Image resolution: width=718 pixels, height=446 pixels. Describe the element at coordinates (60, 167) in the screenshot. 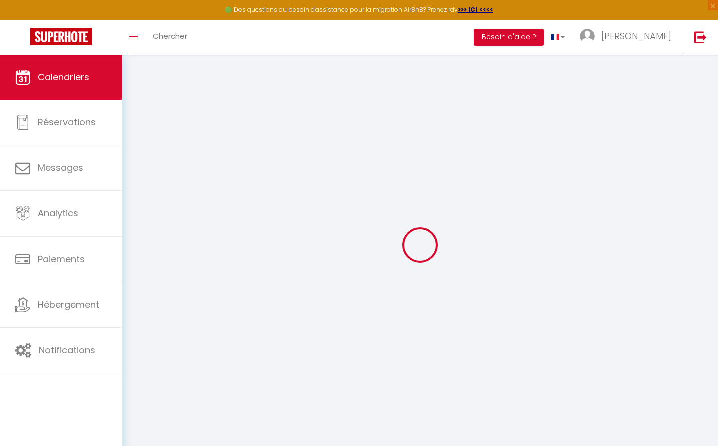

I see `span: Messages` at that location.